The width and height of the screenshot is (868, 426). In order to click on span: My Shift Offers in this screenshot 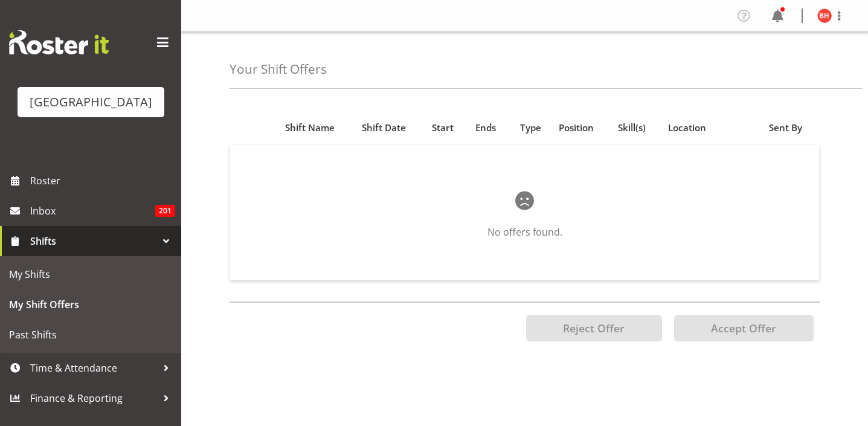, I will do `click(91, 305)`.